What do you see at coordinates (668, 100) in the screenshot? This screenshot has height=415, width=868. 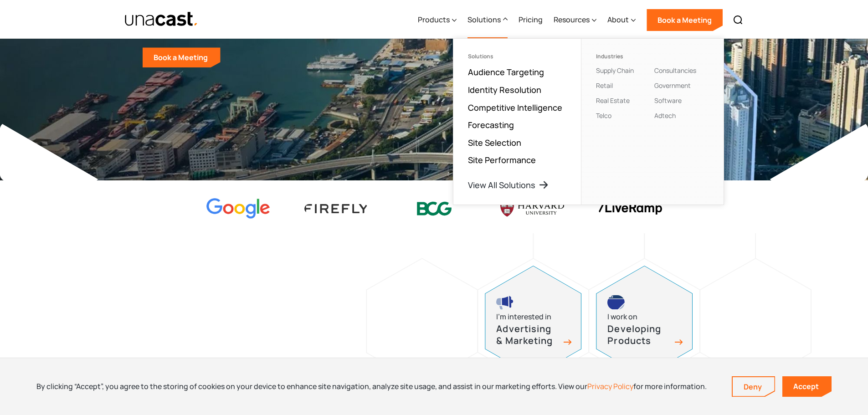 I see `a: Software` at bounding box center [668, 100].